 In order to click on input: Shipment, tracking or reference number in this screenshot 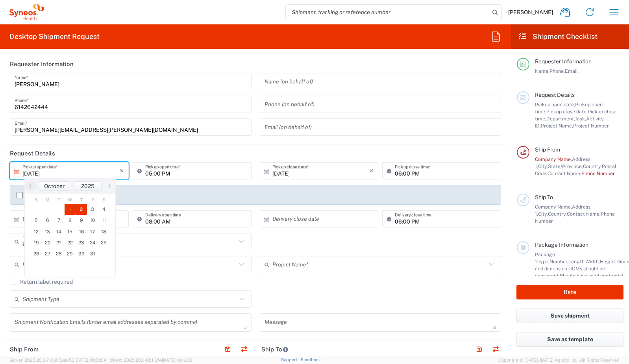, I will do `click(388, 12)`.